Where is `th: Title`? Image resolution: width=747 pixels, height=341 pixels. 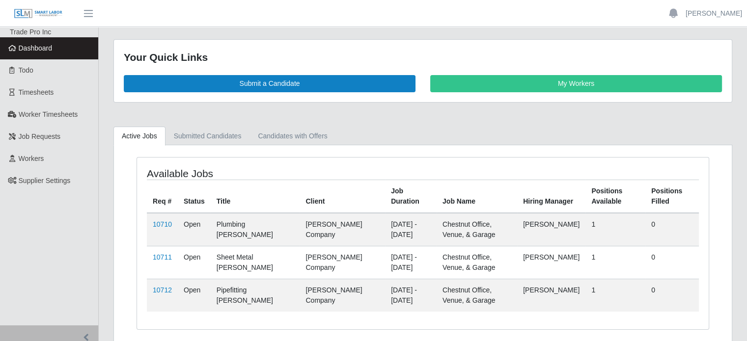
th: Title is located at coordinates (255, 196).